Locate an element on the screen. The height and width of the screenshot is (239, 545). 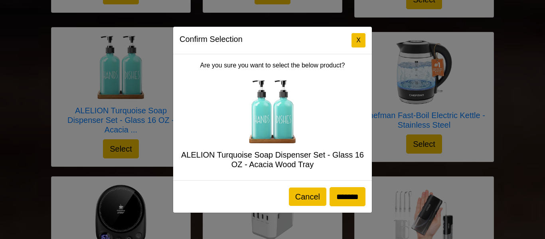
button: Close is located at coordinates (358, 40).